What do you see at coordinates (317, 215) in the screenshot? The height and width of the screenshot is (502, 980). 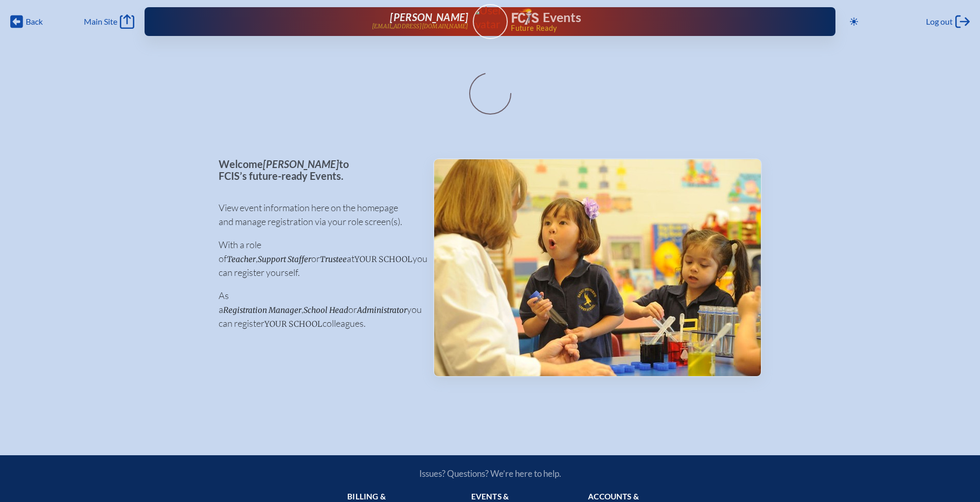 I see `p: View event information here on the homepage and manage registration via your role screen(s).` at bounding box center [317, 215].